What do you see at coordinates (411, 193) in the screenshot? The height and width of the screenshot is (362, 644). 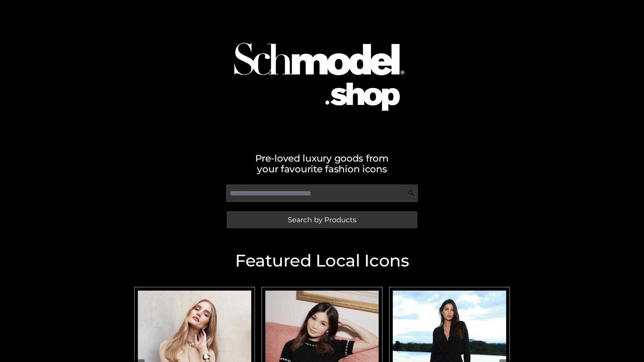 I see `img: Search Icon` at bounding box center [411, 193].